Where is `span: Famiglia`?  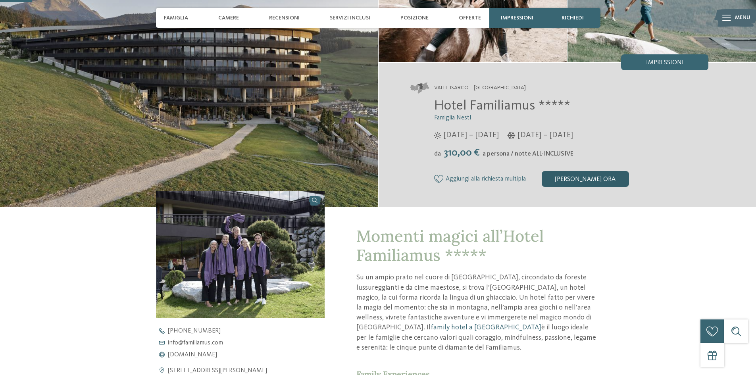
span: Famiglia is located at coordinates (176, 18).